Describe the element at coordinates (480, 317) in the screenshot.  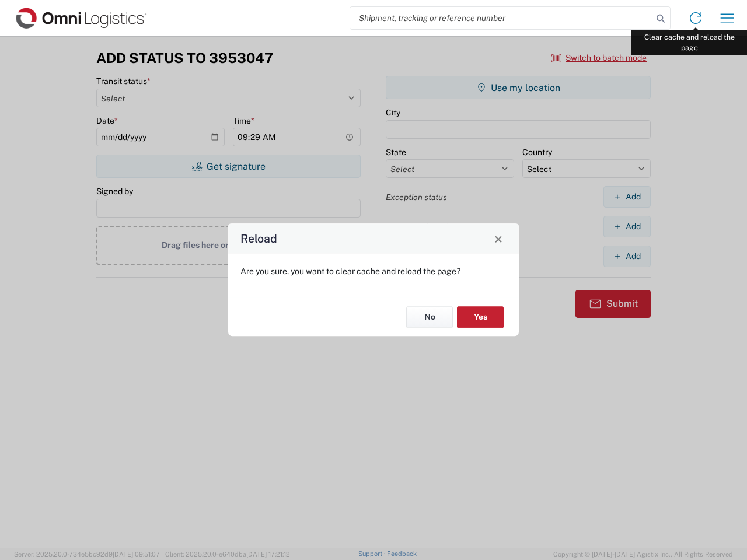
I see `button: Yes` at that location.